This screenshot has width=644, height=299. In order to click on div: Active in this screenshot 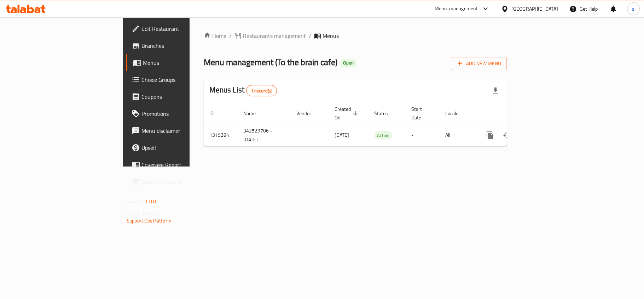, I will do `click(384, 135)`.